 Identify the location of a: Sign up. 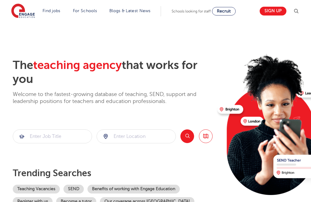
(273, 11).